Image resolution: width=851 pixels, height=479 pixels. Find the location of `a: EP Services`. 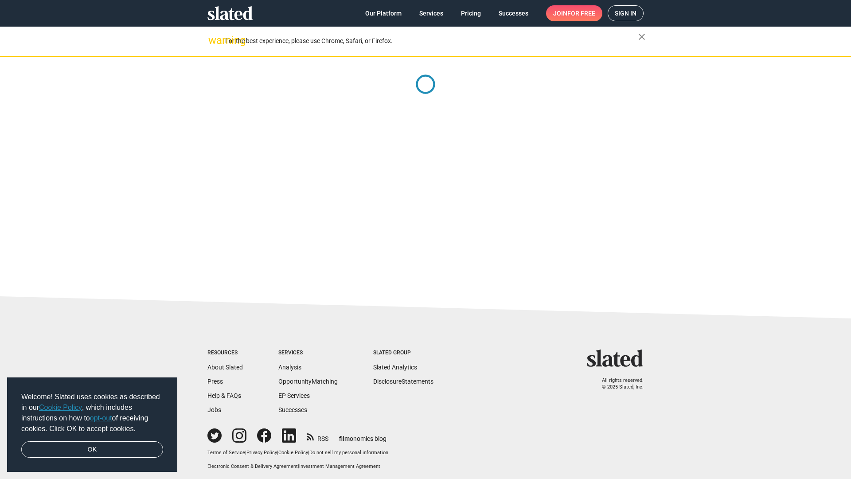

a: EP Services is located at coordinates (294, 395).